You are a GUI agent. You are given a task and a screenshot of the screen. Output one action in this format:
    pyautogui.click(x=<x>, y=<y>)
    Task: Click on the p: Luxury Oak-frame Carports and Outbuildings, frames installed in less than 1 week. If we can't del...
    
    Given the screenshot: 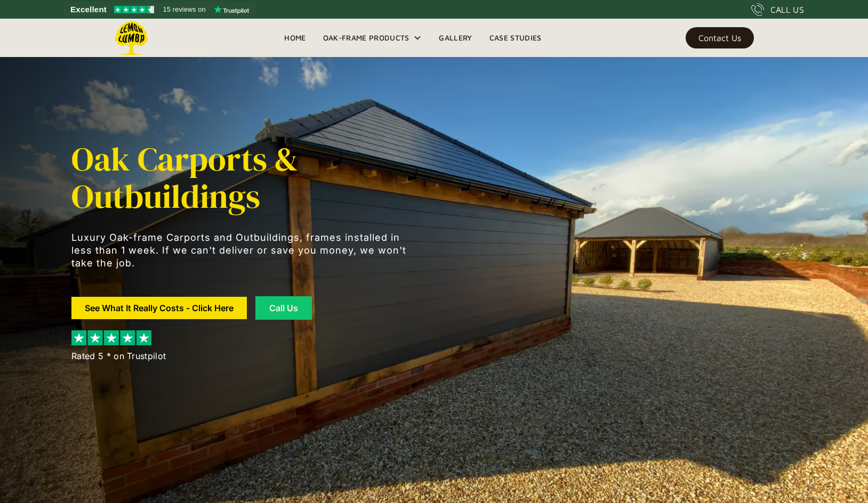 What is the action you would take?
    pyautogui.click(x=242, y=251)
    